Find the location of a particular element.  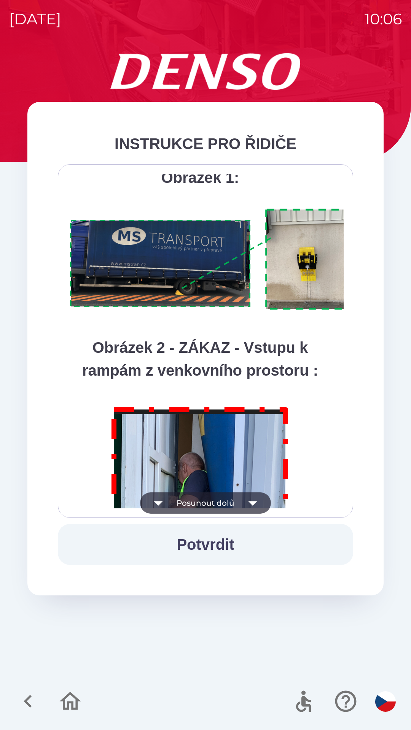

strong: Obrázek 2 - ZÁKAZ - Vstupu k rampám z venkovního prostoru : is located at coordinates (200, 359).